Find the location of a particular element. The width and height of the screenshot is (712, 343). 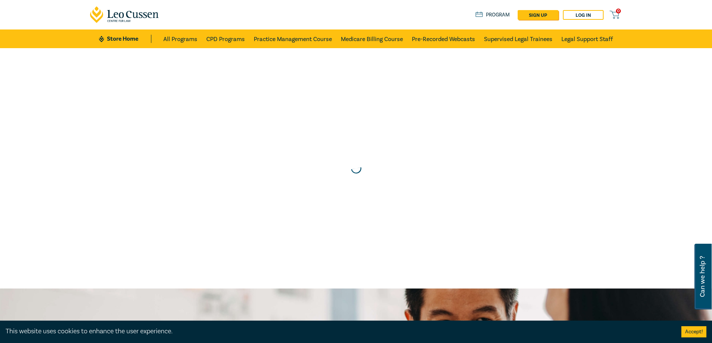

a: Store Home is located at coordinates (125, 39).